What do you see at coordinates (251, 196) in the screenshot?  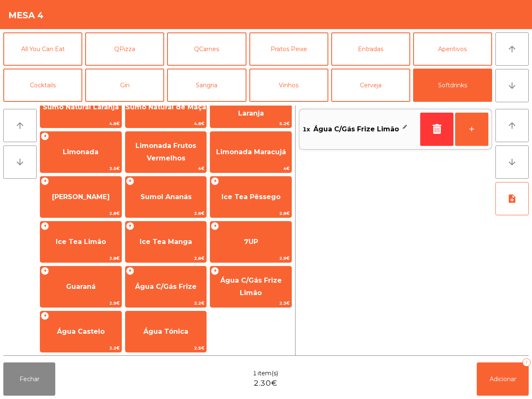 I see `span: Ice Tea Pêssego` at bounding box center [251, 196].